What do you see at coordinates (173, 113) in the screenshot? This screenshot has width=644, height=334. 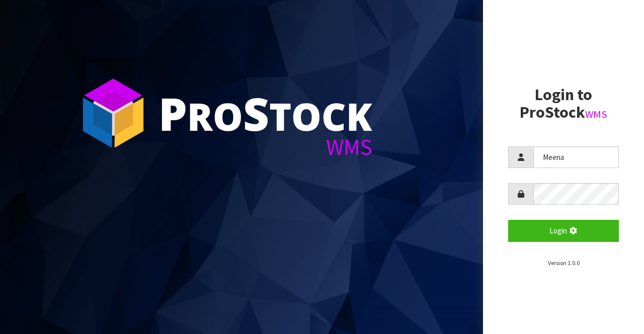 I see `span: P` at bounding box center [173, 113].